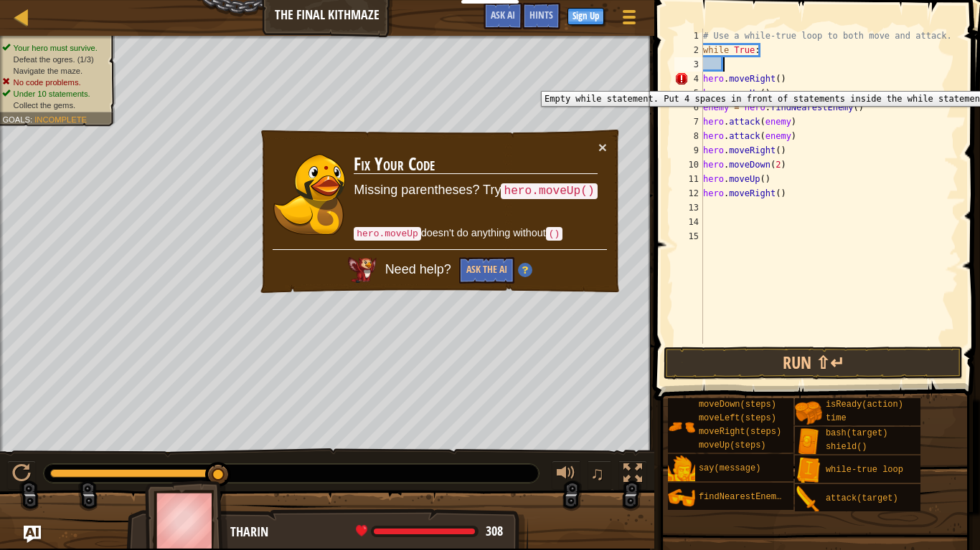  Describe the element at coordinates (54, 48) in the screenshot. I see `li: Your hero must survive.` at that location.